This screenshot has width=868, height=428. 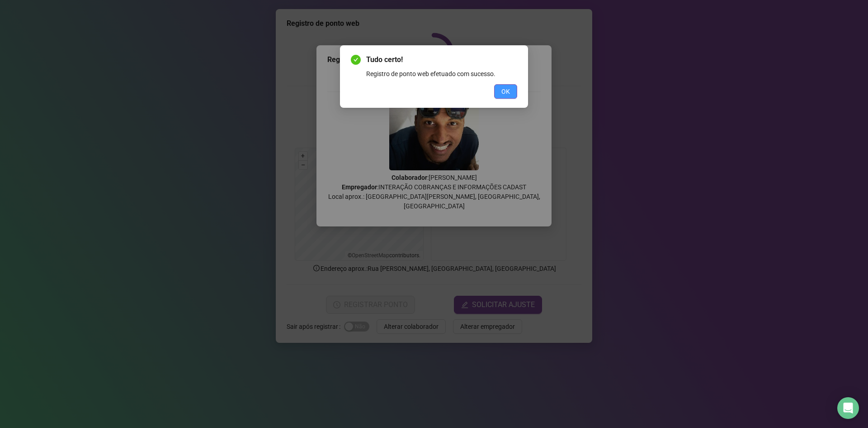 I want to click on div: Open Intercom Messenger, so click(x=848, y=408).